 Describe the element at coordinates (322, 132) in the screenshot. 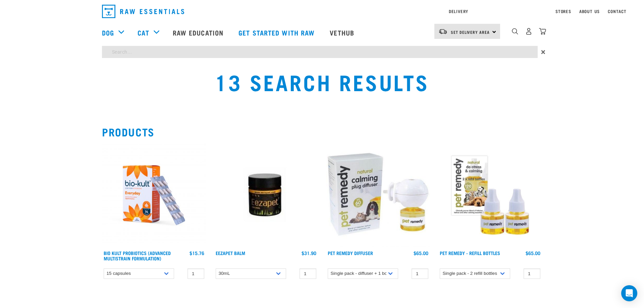

I see `h2: Products` at that location.